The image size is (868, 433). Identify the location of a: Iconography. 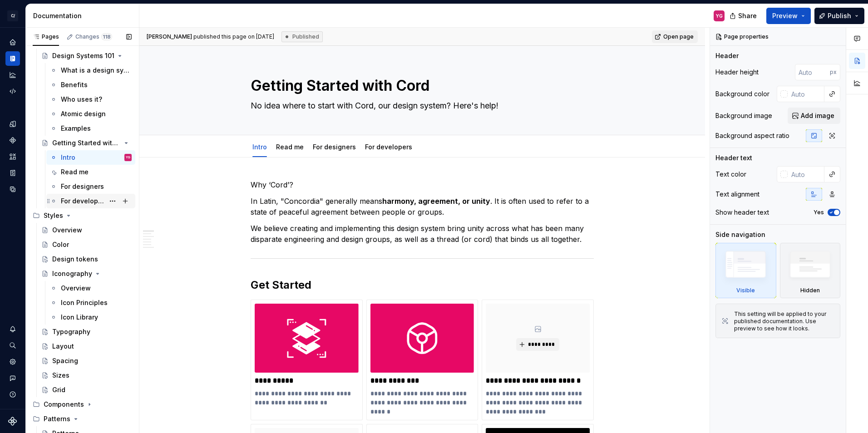
(86, 274).